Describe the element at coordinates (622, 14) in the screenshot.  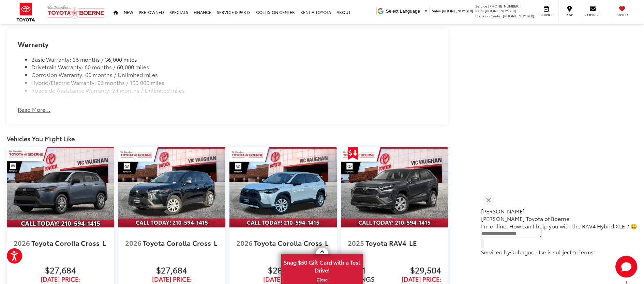
I see `span: Saved` at that location.